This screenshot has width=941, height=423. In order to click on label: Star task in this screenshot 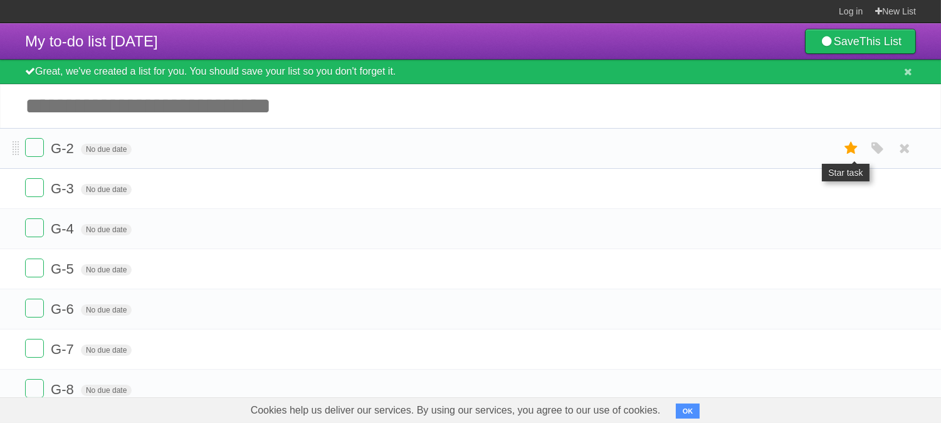, I will do `click(851, 148)`.